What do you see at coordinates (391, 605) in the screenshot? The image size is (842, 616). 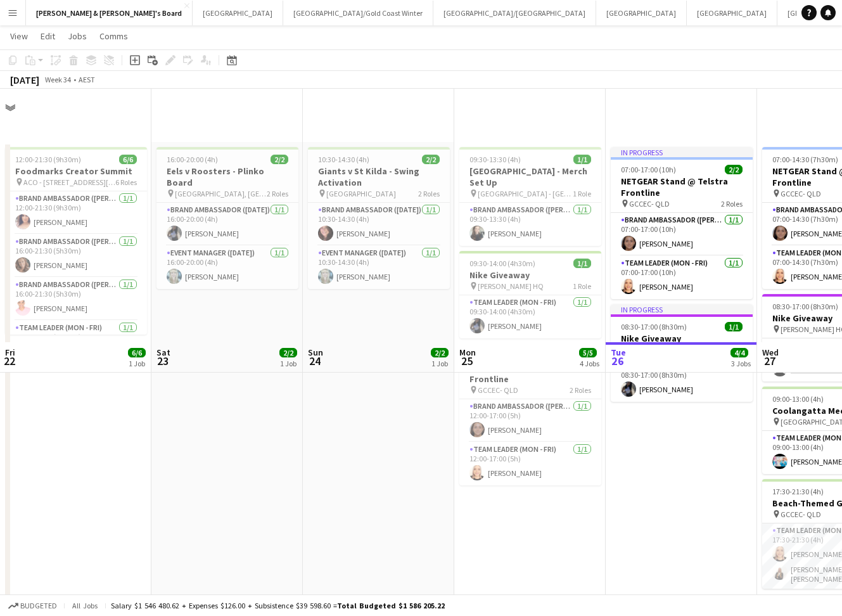 I see `span: Total Budgeted $1 586 205.22` at bounding box center [391, 605].